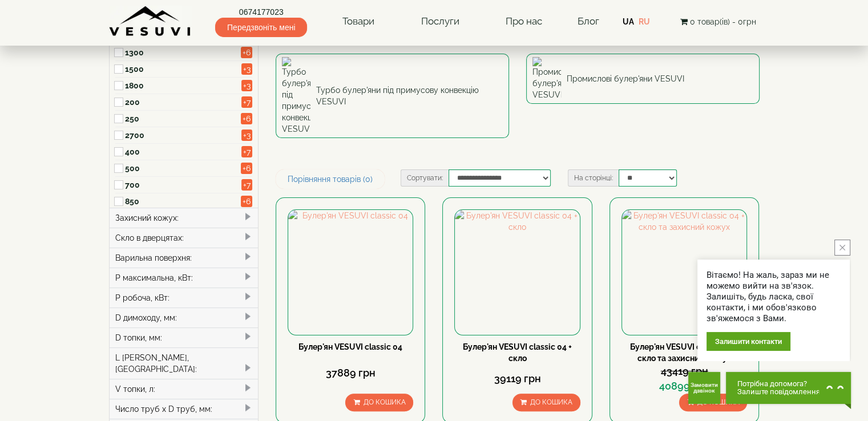 The width and height of the screenshot is (868, 421). What do you see at coordinates (788, 388) in the screenshot?
I see `button: Chat button` at bounding box center [788, 388].